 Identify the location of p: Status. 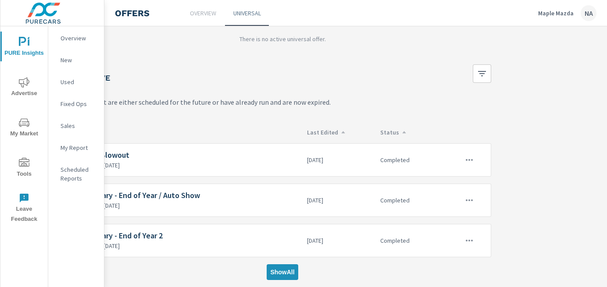
(406, 132).